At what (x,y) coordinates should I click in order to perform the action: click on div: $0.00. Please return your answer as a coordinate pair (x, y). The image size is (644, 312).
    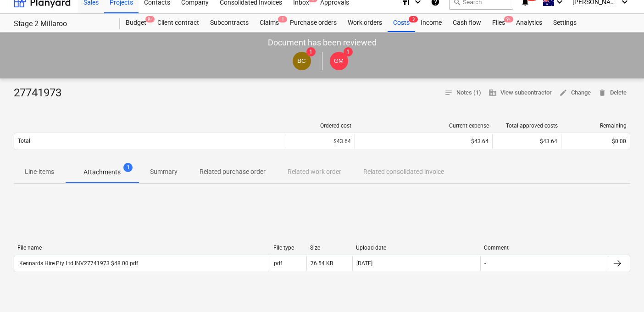
    Looking at the image, I should click on (596, 141).